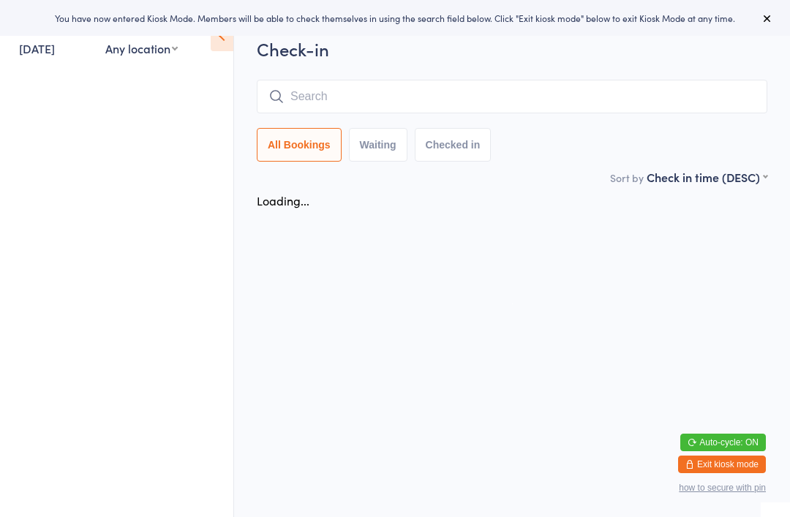 The height and width of the screenshot is (517, 790). I want to click on button: Exit kiosk mode, so click(722, 464).